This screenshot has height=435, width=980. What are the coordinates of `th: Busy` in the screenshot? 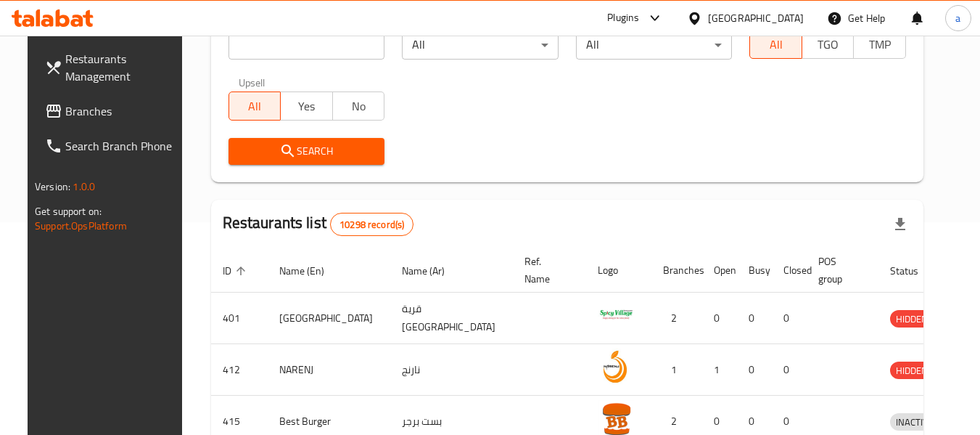 It's located at (754, 270).